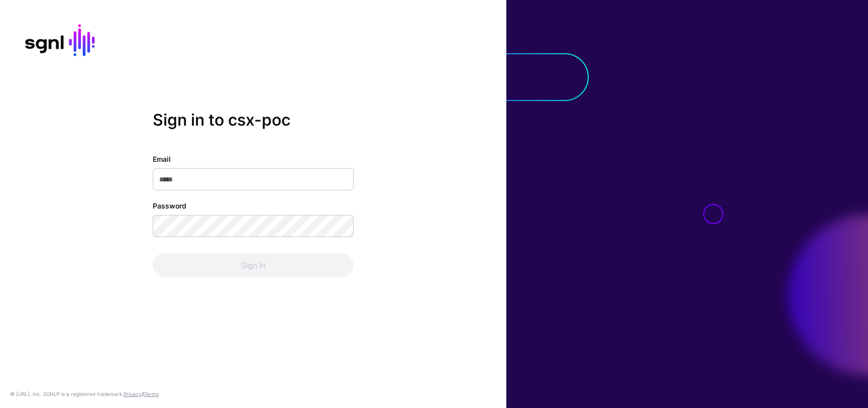  Describe the element at coordinates (151, 394) in the screenshot. I see `a: Terms` at that location.